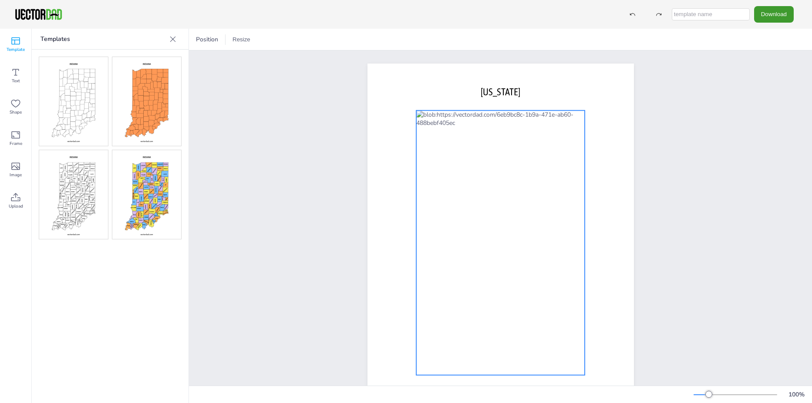 Image resolution: width=812 pixels, height=403 pixels. Describe the element at coordinates (147, 101) in the screenshot. I see `img: incm-cb.jpg` at that location.